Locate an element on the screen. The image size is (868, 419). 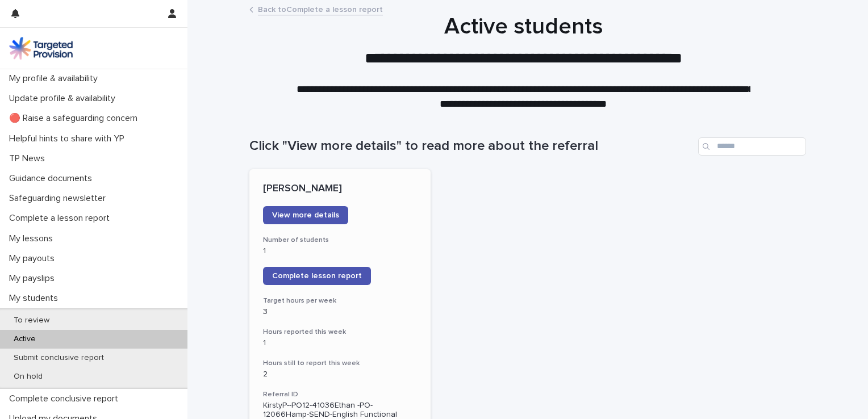
h3: Referral ID is located at coordinates (340, 395).